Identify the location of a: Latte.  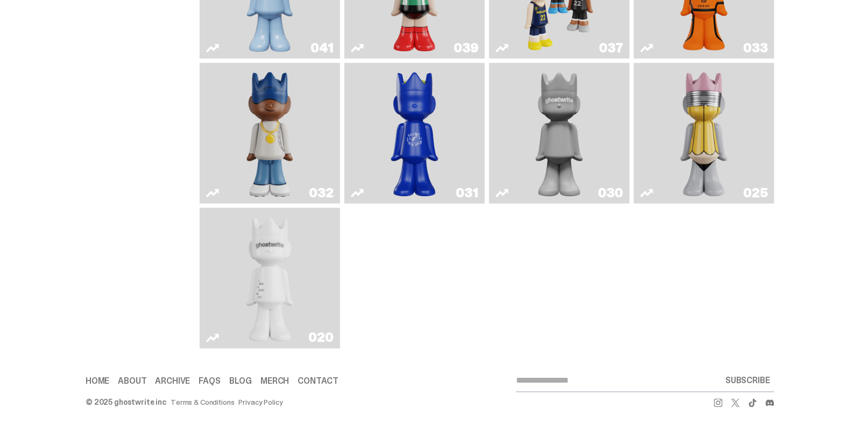
(415, 133).